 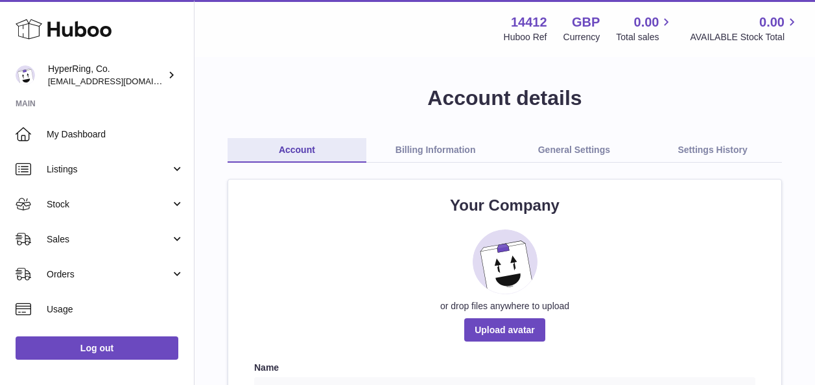 I want to click on div: Currency, so click(x=582, y=37).